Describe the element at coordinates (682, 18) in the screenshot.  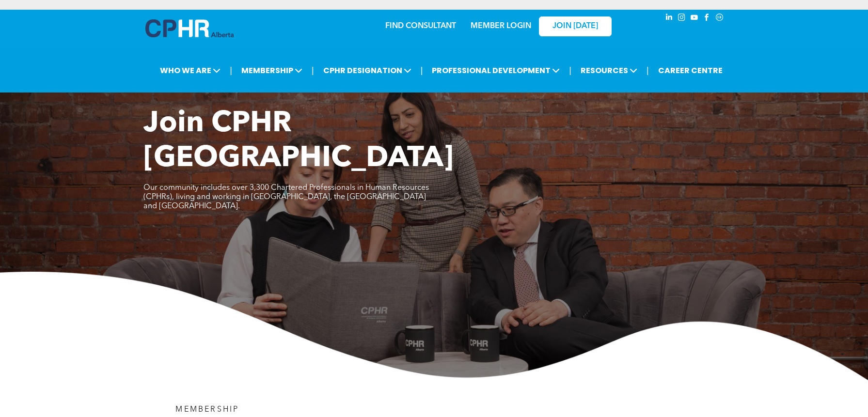
I see `a: instagram` at that location.